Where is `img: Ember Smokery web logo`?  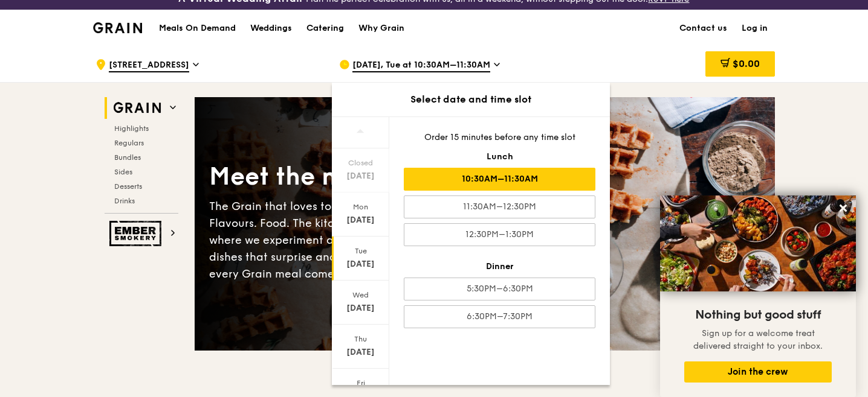
img: Ember Smokery web logo is located at coordinates (137, 234).